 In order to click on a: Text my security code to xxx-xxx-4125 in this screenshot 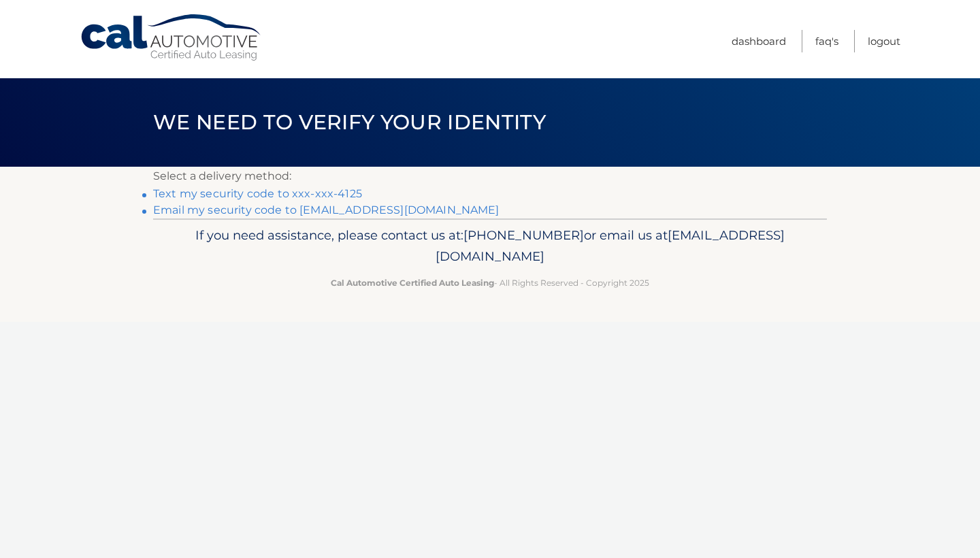, I will do `click(257, 193)`.